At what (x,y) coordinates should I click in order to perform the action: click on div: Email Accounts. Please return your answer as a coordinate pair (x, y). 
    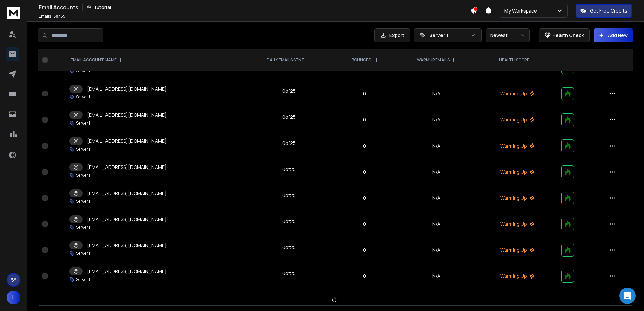
    Looking at the image, I should click on (254, 7).